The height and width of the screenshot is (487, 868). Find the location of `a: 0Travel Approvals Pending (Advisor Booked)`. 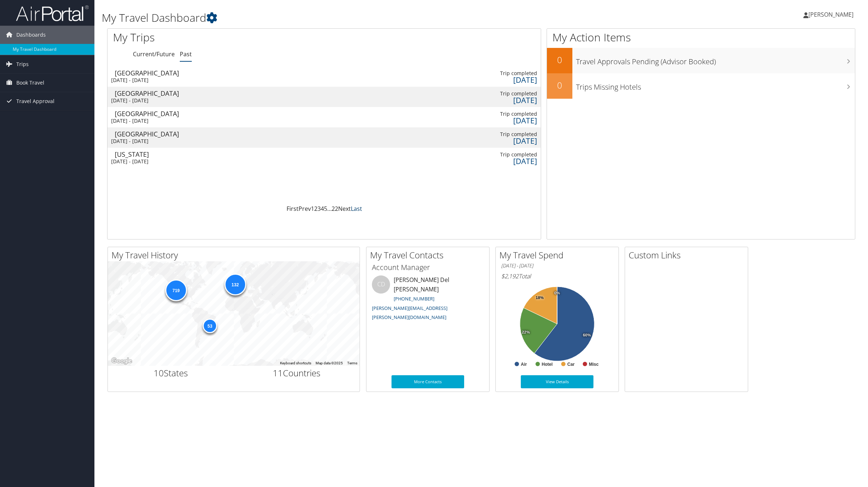

a: 0Travel Approvals Pending (Advisor Booked) is located at coordinates (701, 60).